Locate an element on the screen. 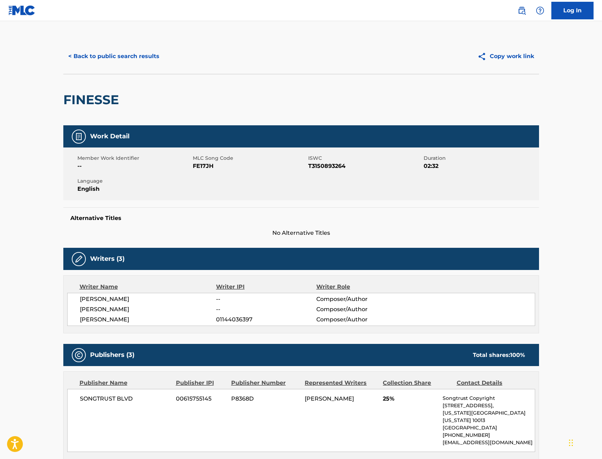 The width and height of the screenshot is (602, 459). h5: Publishers (3) is located at coordinates (112, 355).